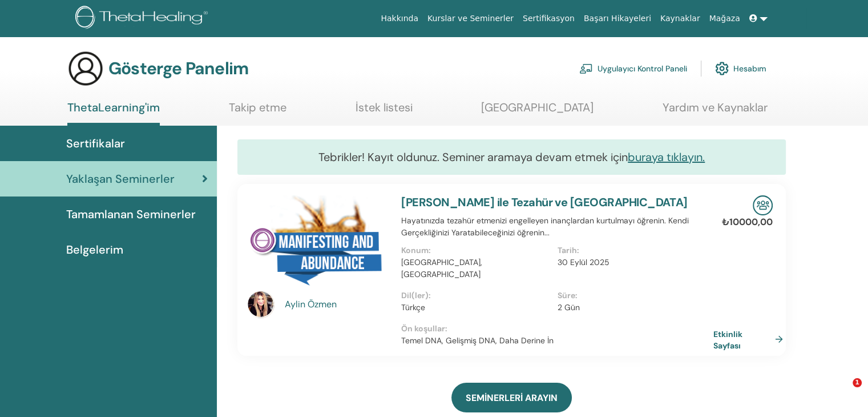  Describe the element at coordinates (415, 296) in the screenshot. I see `font: Dil(ler)` at that location.